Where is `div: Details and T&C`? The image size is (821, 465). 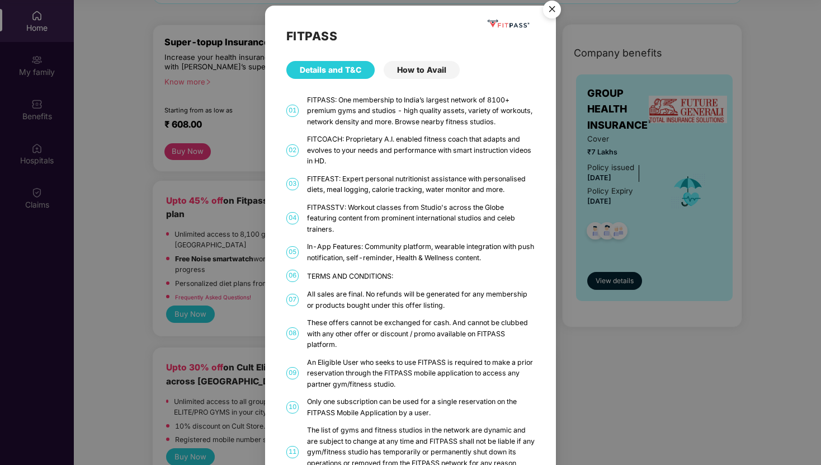
div: Details and T&C is located at coordinates (331, 70).